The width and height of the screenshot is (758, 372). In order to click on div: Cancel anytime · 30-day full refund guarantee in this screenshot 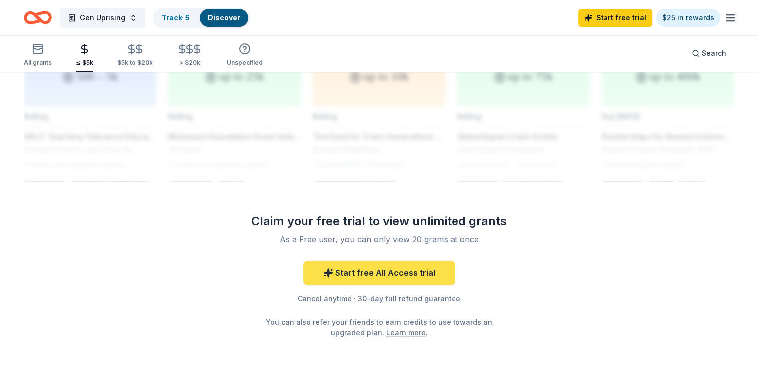, I will do `click(379, 299)`.